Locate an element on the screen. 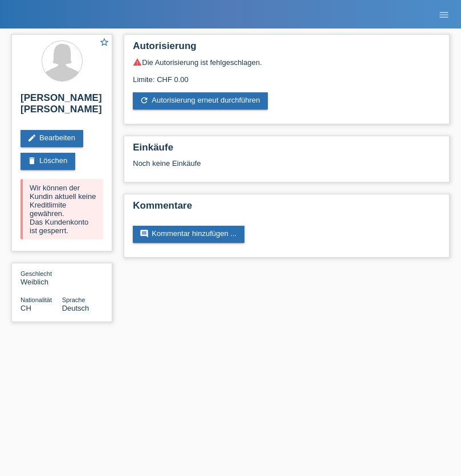 Image resolution: width=461 pixels, height=476 pixels. i: warning is located at coordinates (138, 62).